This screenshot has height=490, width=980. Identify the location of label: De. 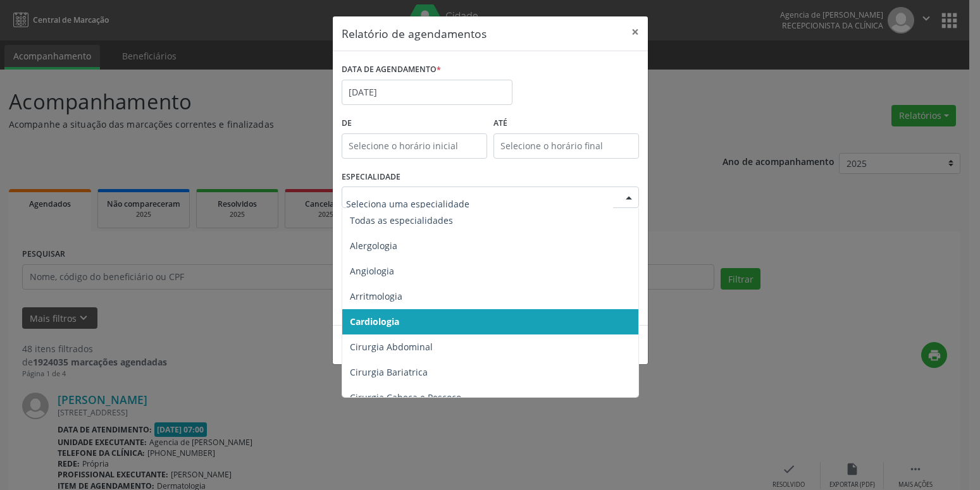
(414, 124).